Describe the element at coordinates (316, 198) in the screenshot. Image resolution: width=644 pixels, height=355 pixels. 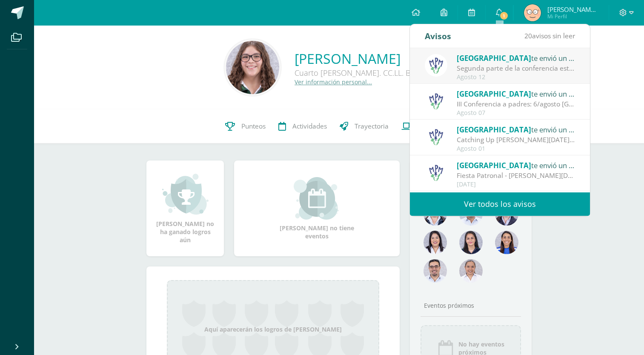
I see `img: event_small.png` at that location.